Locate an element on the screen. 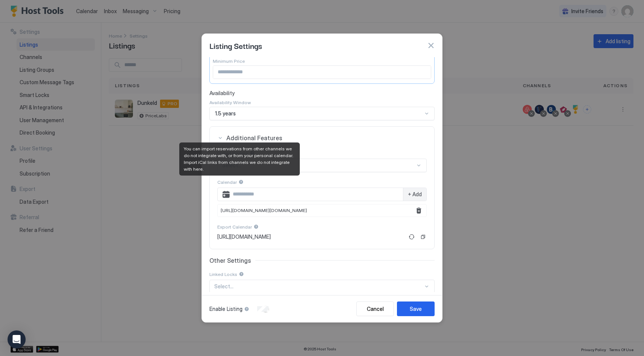  button: Save is located at coordinates (415, 309).